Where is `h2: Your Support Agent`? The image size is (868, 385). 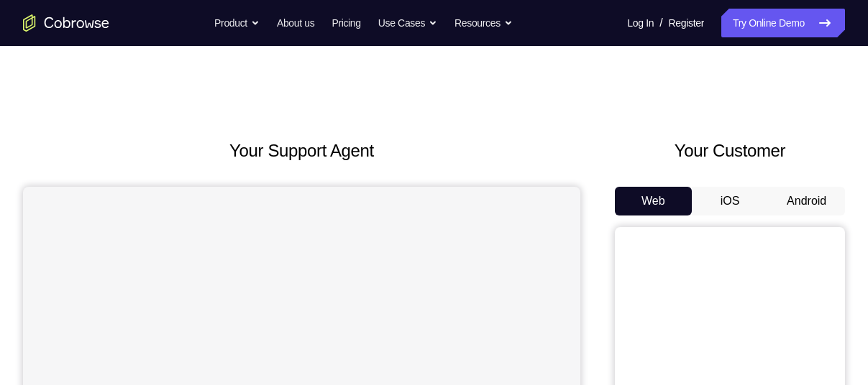 h2: Your Support Agent is located at coordinates (301, 151).